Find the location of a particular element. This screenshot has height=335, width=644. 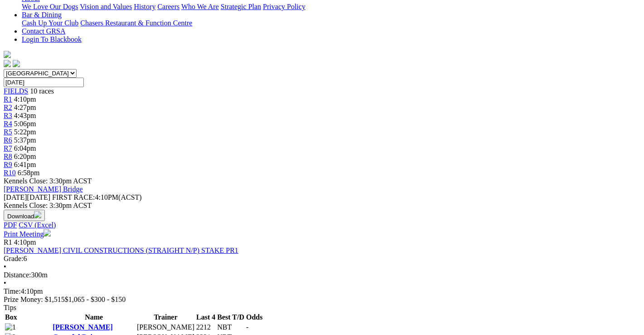

span: R7 is located at coordinates (8, 147).